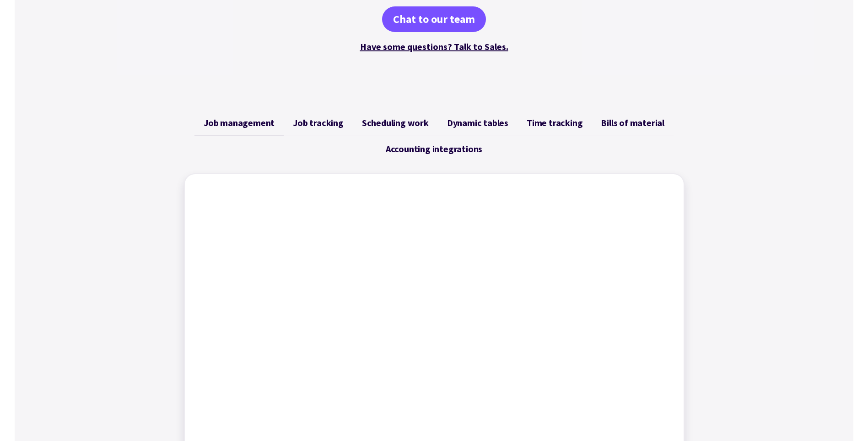 This screenshot has height=441, width=868. Describe the element at coordinates (318, 123) in the screenshot. I see `span: Job tracking` at that location.